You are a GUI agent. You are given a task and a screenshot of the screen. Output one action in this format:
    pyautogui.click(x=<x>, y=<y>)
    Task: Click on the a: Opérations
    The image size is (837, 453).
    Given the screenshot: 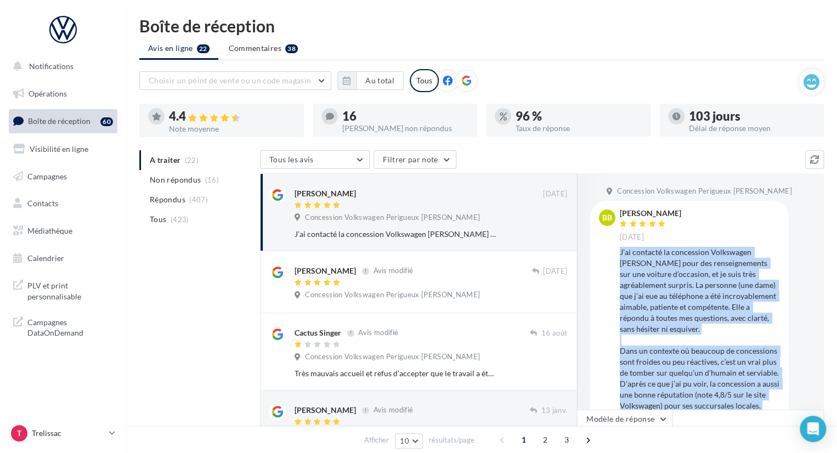 What is the action you would take?
    pyautogui.click(x=63, y=94)
    